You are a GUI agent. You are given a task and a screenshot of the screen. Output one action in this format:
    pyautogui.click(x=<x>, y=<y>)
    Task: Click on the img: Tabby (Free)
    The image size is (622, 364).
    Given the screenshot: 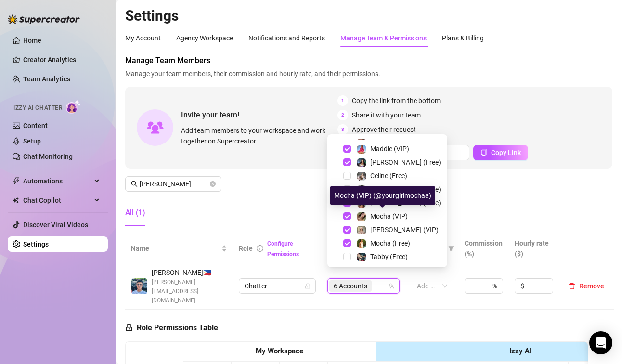 What is the action you would take?
    pyautogui.click(x=362, y=257)
    